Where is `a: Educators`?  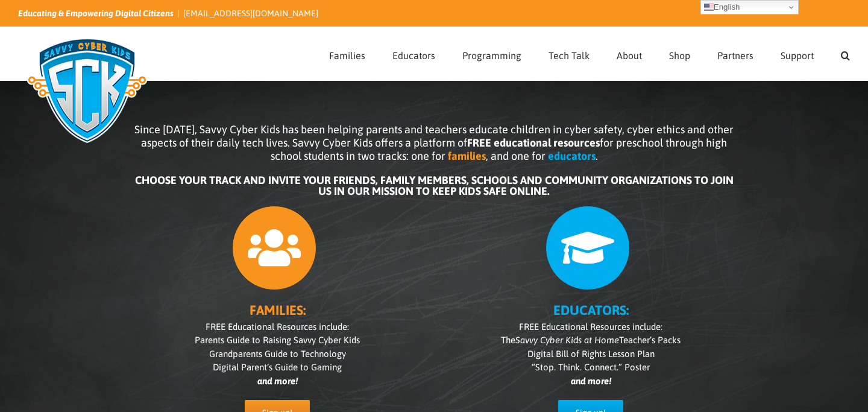
a: Educators is located at coordinates (414, 54).